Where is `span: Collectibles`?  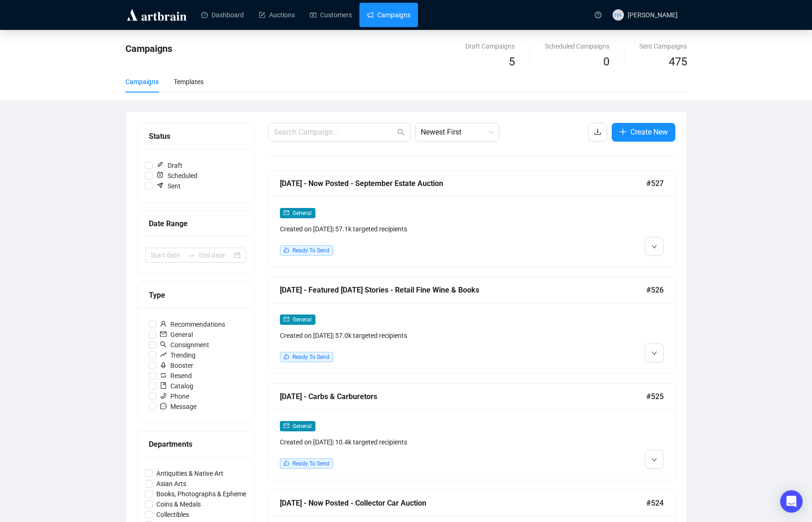 span: Collectibles is located at coordinates (173, 514).